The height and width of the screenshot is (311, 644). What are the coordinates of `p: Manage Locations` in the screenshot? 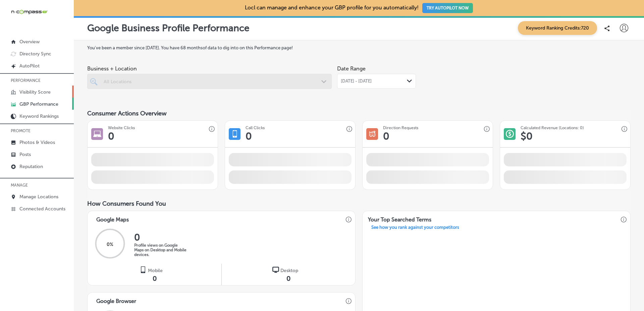 It's located at (39, 197).